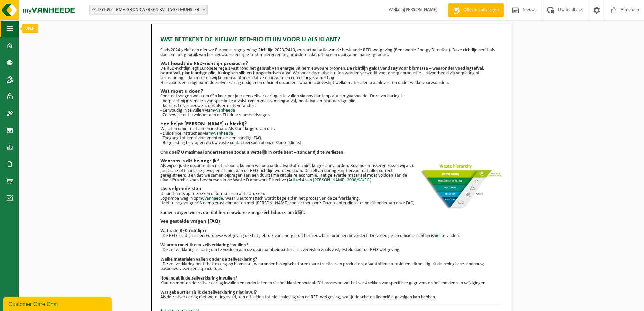  I want to click on p: - Duidelijke instructies via, so click(332, 134).